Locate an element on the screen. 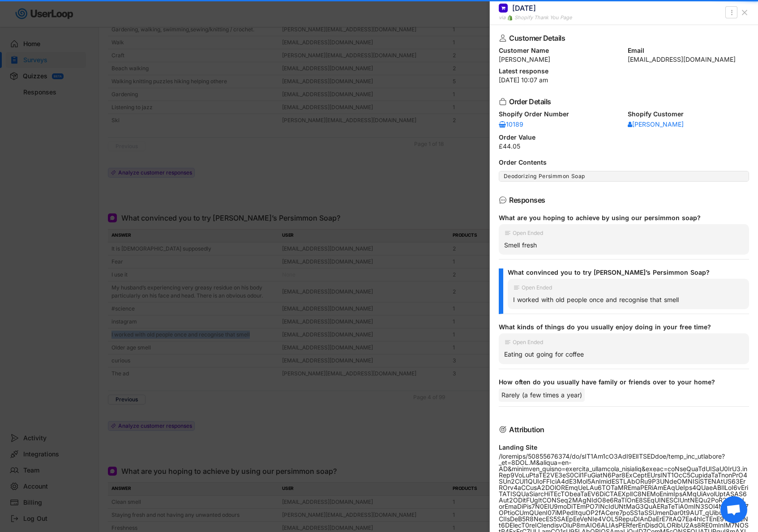 Image resolution: width=758 pixels, height=532 pixels. div: Latest response is located at coordinates (624, 71).